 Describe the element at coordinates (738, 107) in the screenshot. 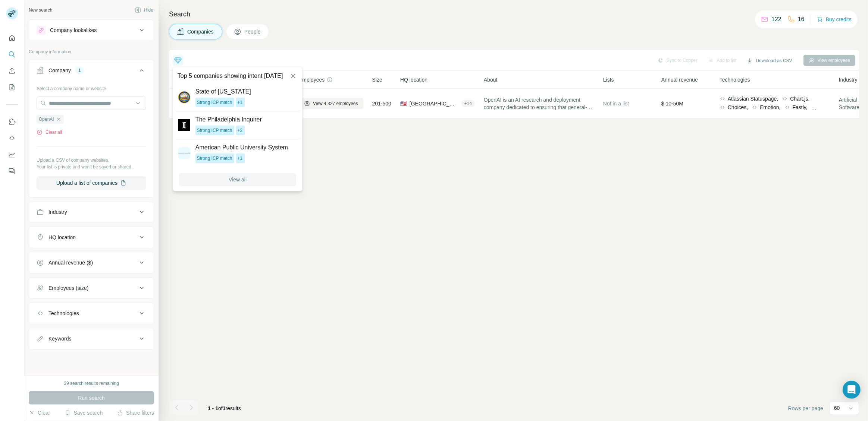

I see `span: Choices,` at that location.